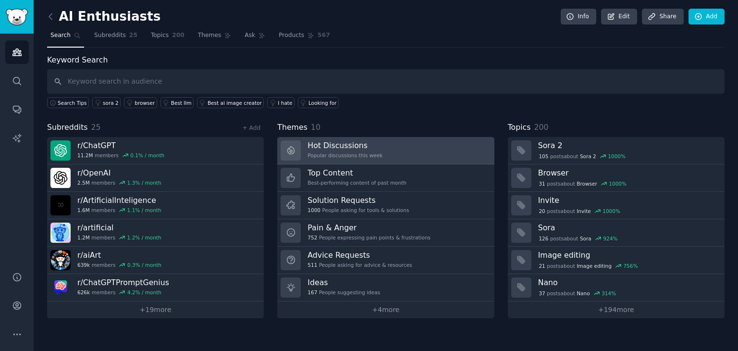 The height and width of the screenshot is (351, 738). I want to click on div: 314 %, so click(609, 293).